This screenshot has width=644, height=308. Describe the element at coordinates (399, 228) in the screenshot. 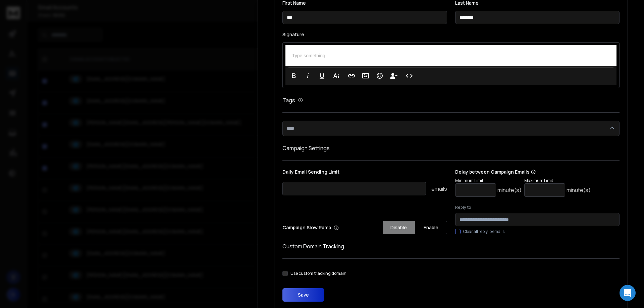

I see `button: Disable` at that location.